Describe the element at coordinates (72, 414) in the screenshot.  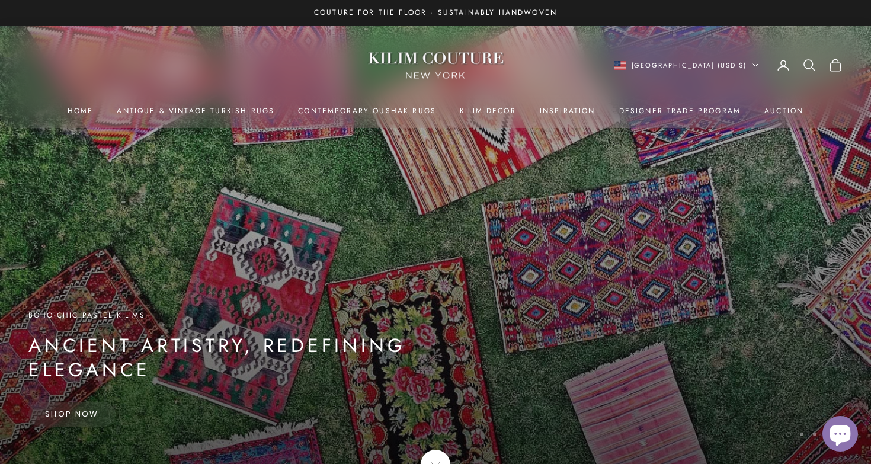
I see `a: Shop Now` at that location.